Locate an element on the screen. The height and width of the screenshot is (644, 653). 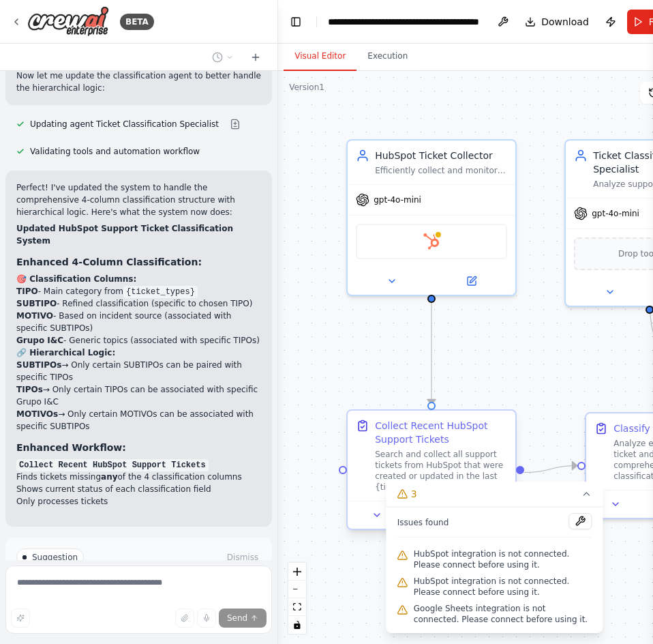
p: Now let me update the classification agent to better handle the hierarchical logic: is located at coordinates (138, 82).